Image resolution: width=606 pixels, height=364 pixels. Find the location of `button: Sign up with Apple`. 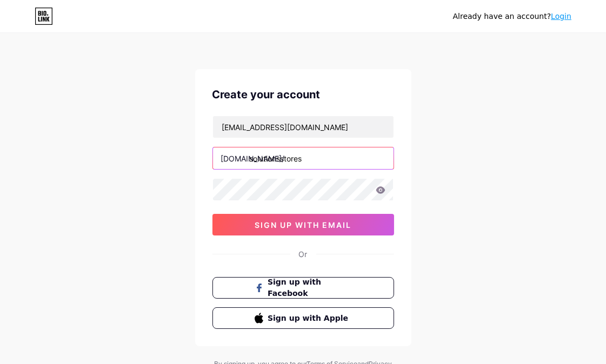

button: Sign up with Apple is located at coordinates (303, 318).